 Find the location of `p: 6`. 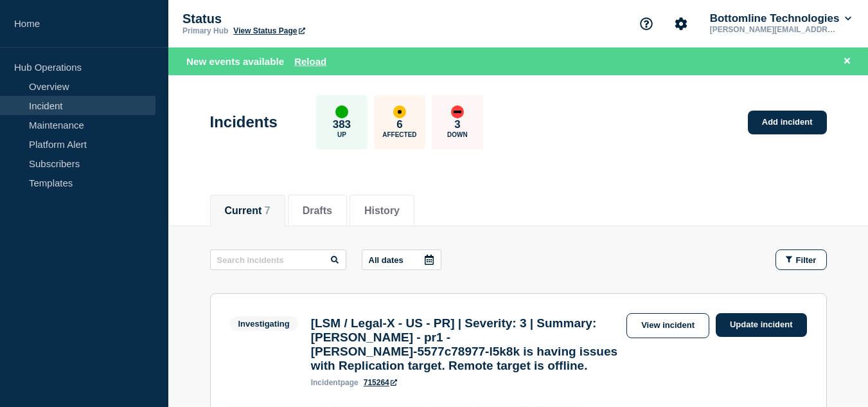

p: 6 is located at coordinates (399, 125).